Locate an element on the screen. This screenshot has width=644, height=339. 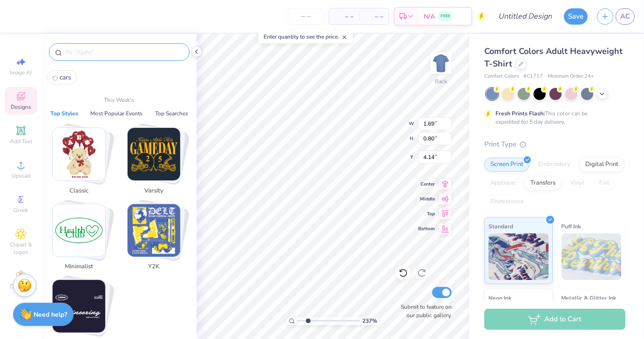
button: Stack Card Button Y2K is located at coordinates (156, 240).